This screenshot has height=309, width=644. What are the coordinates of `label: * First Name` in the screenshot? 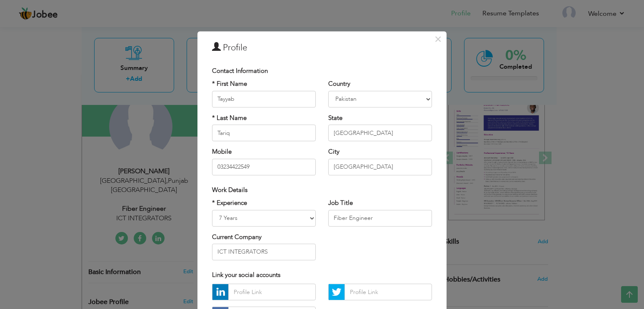 It's located at (230, 84).